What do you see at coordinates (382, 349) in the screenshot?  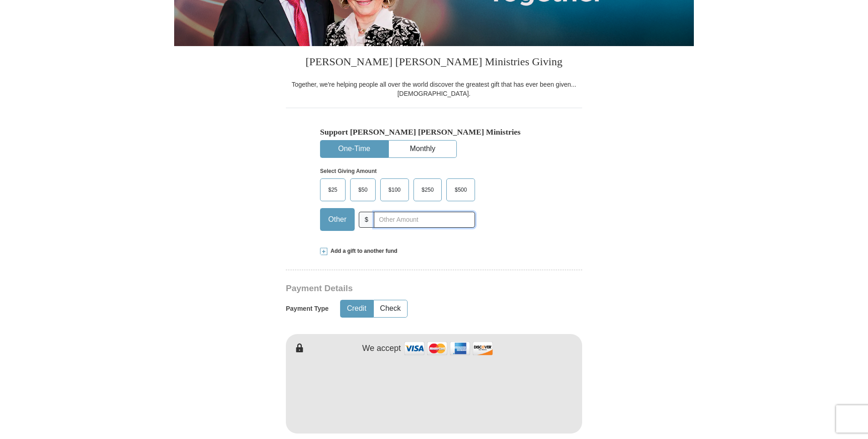 I see `h4: We accept` at bounding box center [382, 349].